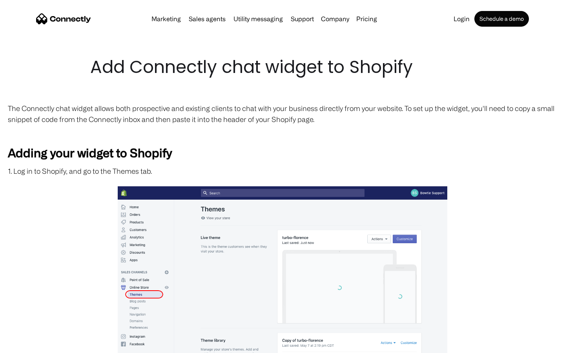 The height and width of the screenshot is (353, 565). Describe the element at coordinates (283, 67) in the screenshot. I see `h1: Add Connectly chat widget to Shopify` at that location.